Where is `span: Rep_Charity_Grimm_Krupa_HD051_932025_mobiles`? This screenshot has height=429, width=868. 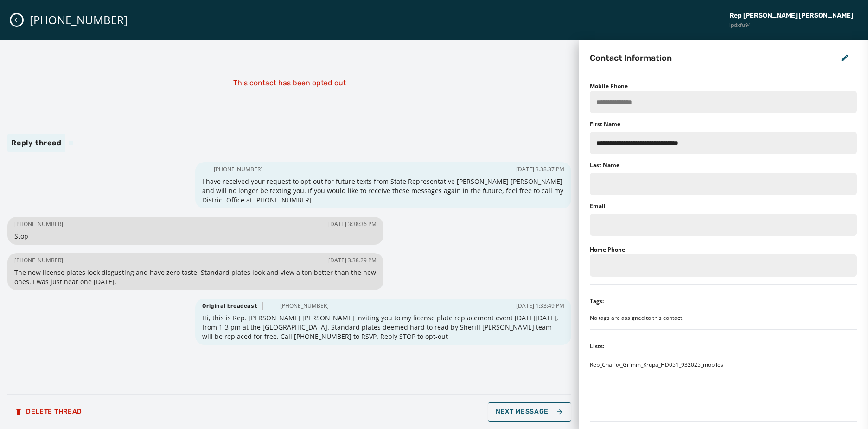
span: Rep_Charity_Grimm_Krupa_HD051_932025_mobiles is located at coordinates (657, 365).